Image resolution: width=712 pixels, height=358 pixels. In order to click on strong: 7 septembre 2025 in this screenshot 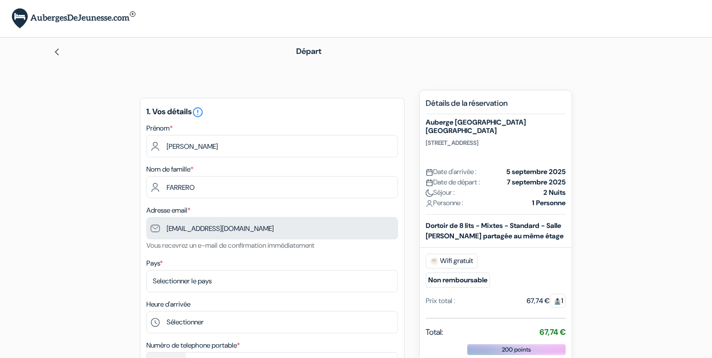, I will do `click(536, 182)`.